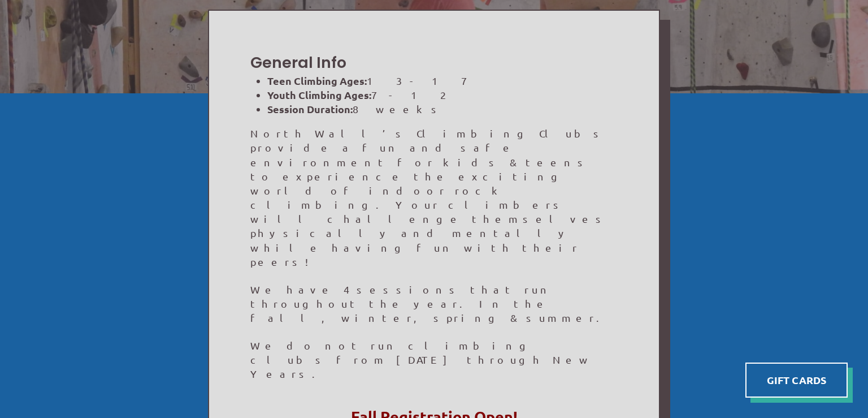  I want to click on p: North Wall’s Climbing Clubs provide a fun and safe environment for kids & teens to experience the..., so click(434, 197).